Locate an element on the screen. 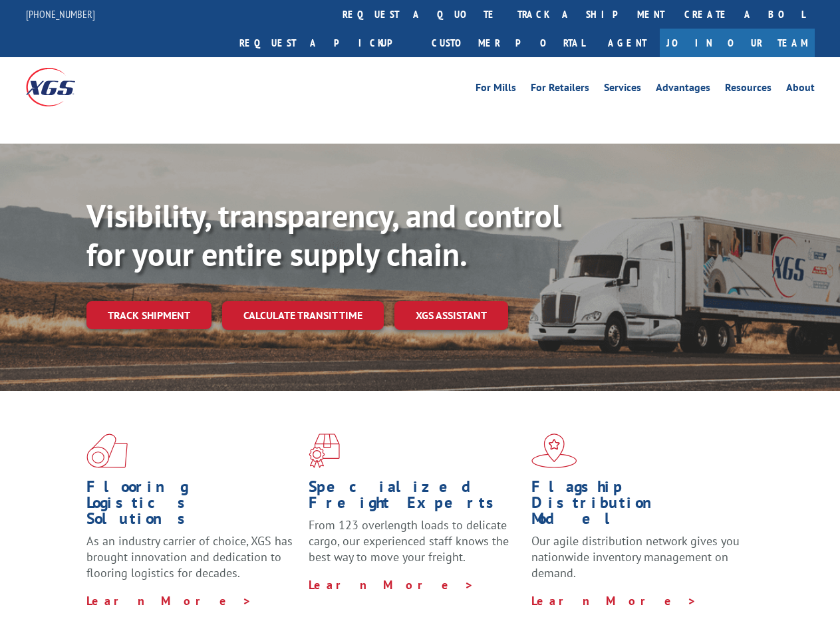  img: xgs-icon-focused-on-flooring-red is located at coordinates (324, 451).